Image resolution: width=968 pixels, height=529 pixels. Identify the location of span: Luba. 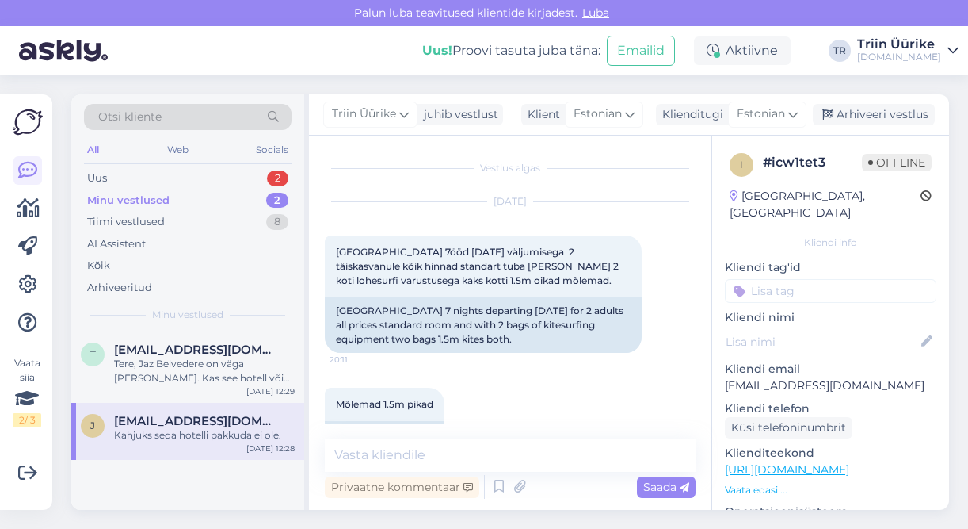
(596, 13).